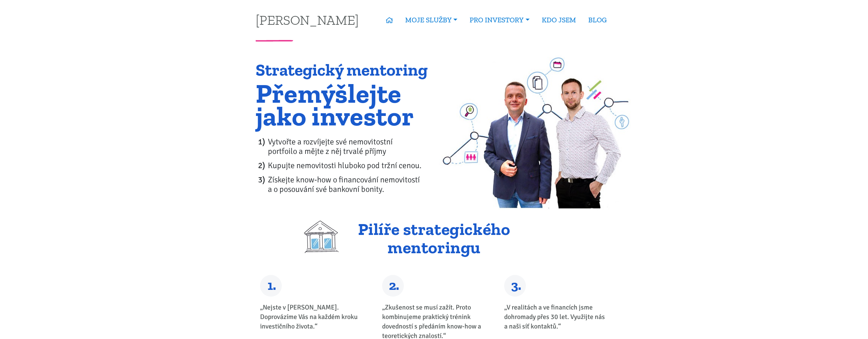  What do you see at coordinates (558, 20) in the screenshot?
I see `a: KDO JSEM` at bounding box center [558, 20].